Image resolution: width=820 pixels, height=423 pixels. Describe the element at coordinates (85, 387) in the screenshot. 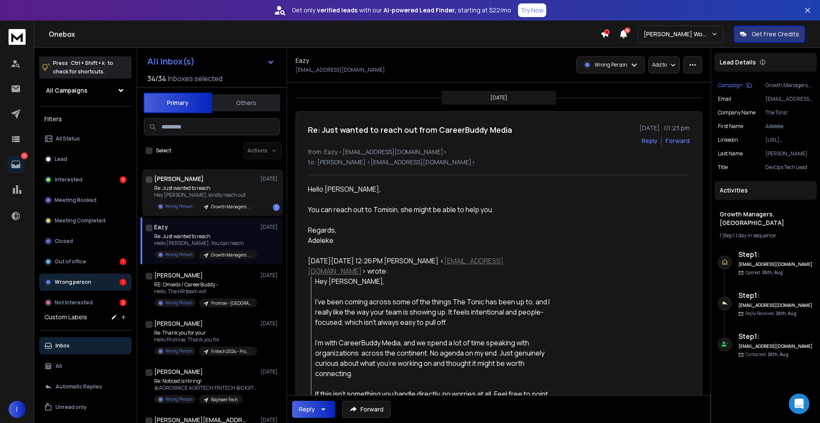

I see `button: Automatic Replies` at that location.